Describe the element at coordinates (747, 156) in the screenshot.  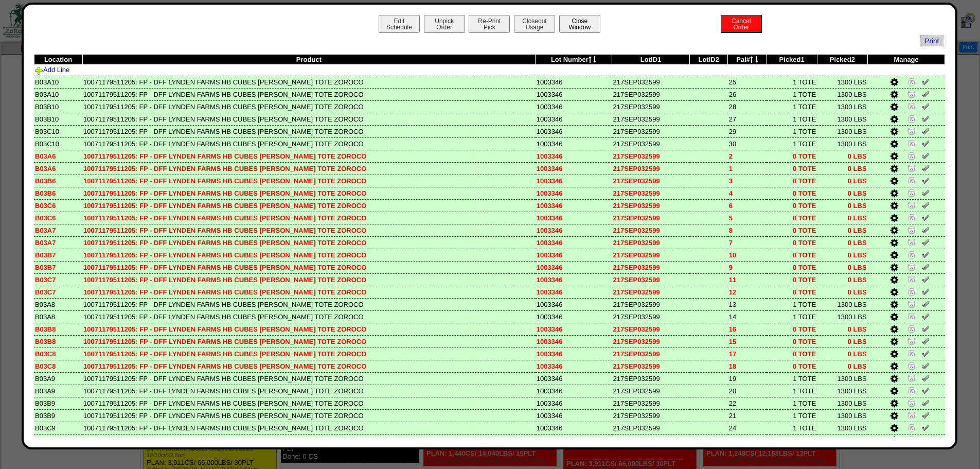
I see `td: 2` at that location.